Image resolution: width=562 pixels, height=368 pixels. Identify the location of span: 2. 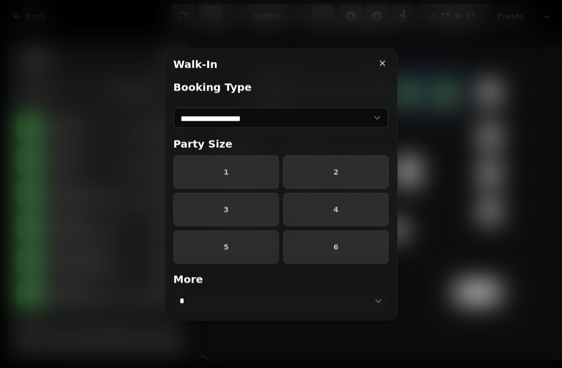
(336, 172).